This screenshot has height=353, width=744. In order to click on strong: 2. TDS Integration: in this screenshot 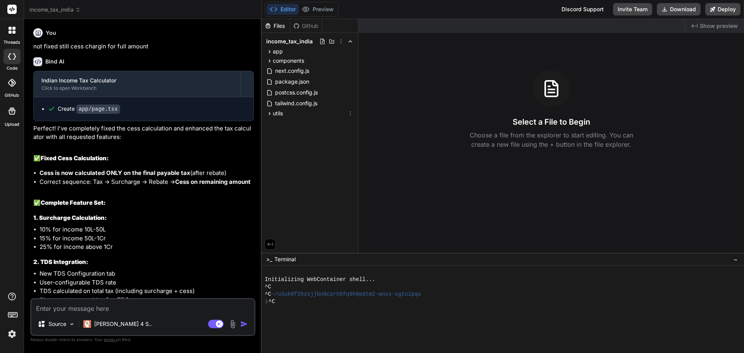, I will do `click(61, 262)`.